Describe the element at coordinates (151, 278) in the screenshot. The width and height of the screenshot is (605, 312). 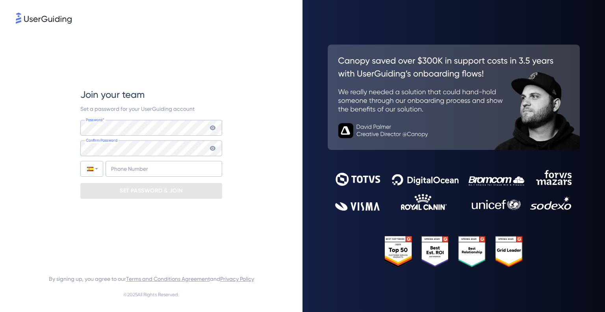
I see `span: By signing up, you agree to our and` at that location.